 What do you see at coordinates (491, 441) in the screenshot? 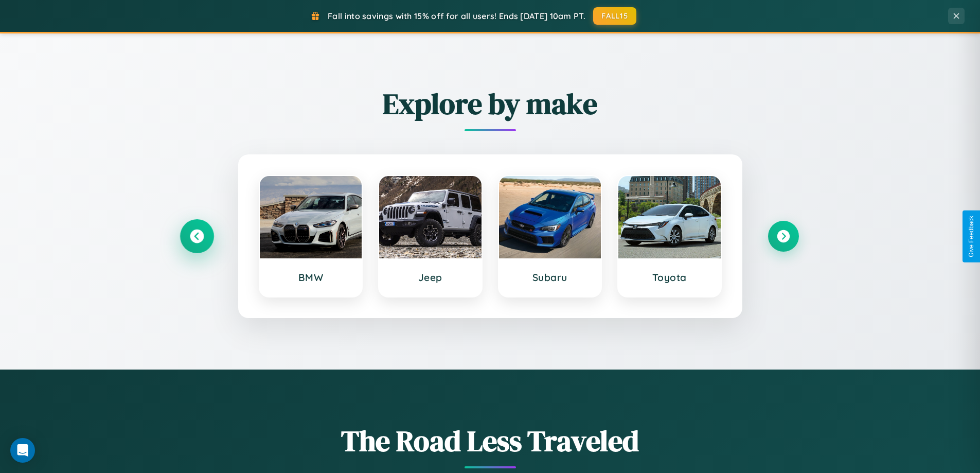
I see `h1: The Road Less Traveled` at bounding box center [491, 441].